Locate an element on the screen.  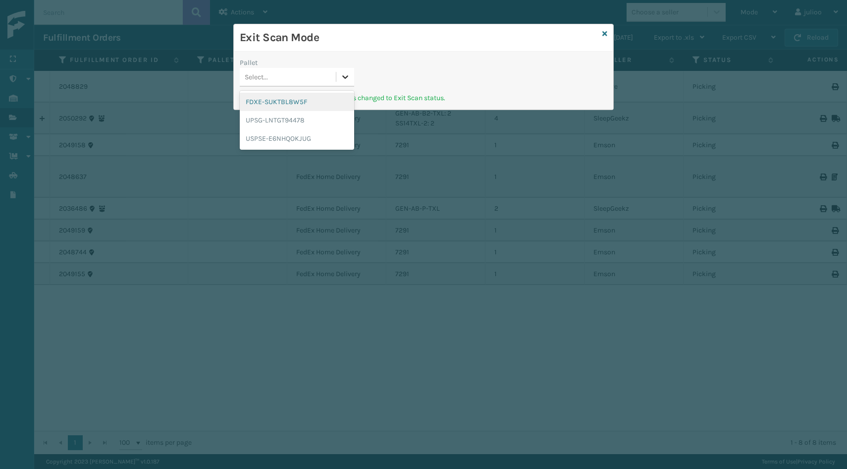
h3: Exit Scan Mode is located at coordinates (419, 38).